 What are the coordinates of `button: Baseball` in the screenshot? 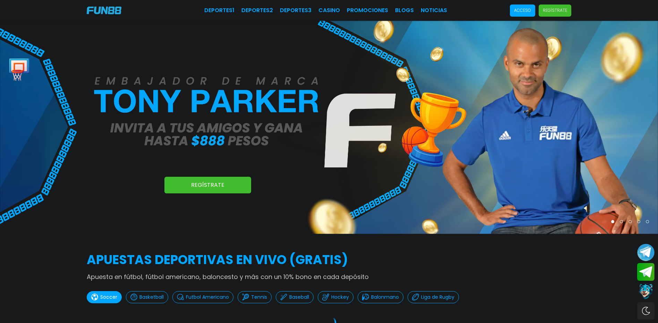 It's located at (294, 297).